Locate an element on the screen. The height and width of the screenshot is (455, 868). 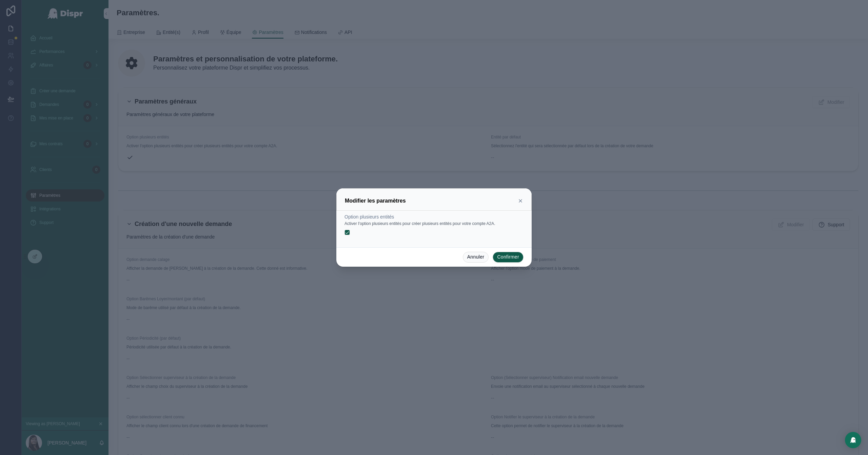
button: Annuler is located at coordinates (476, 257).